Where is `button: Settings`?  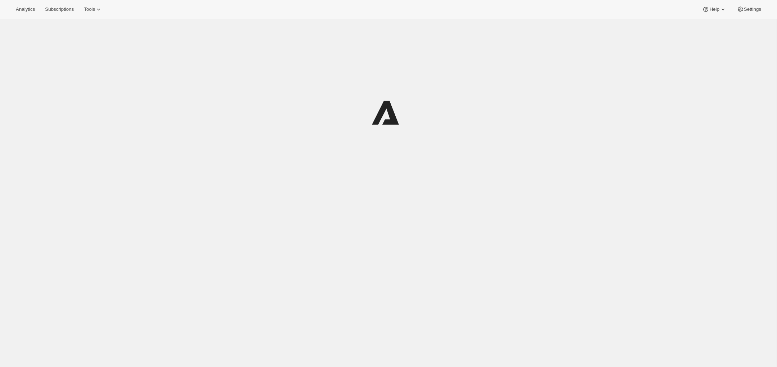
button: Settings is located at coordinates (749, 9).